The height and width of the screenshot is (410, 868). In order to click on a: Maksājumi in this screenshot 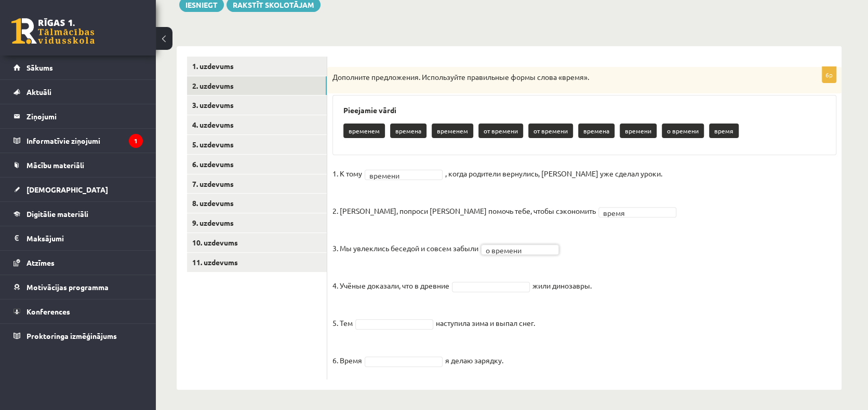, I will do `click(78, 239)`.